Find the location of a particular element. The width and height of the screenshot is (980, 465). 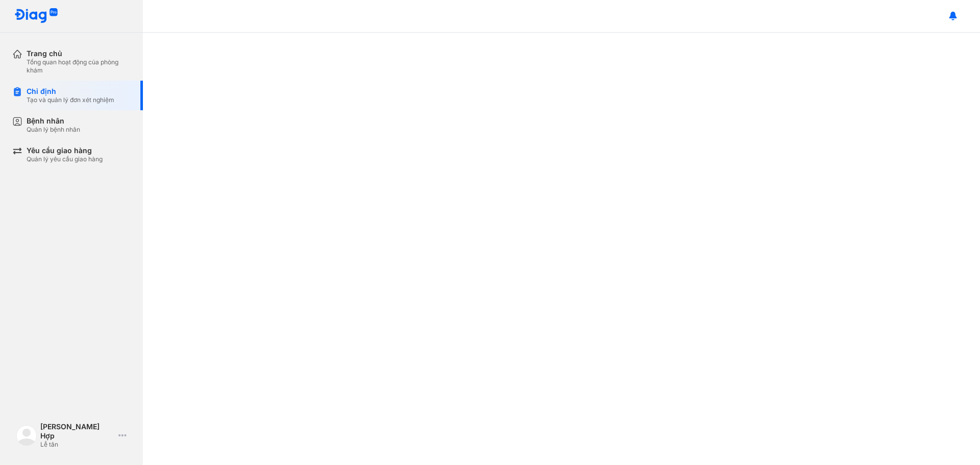

div: Bệnh nhân is located at coordinates (53, 121).